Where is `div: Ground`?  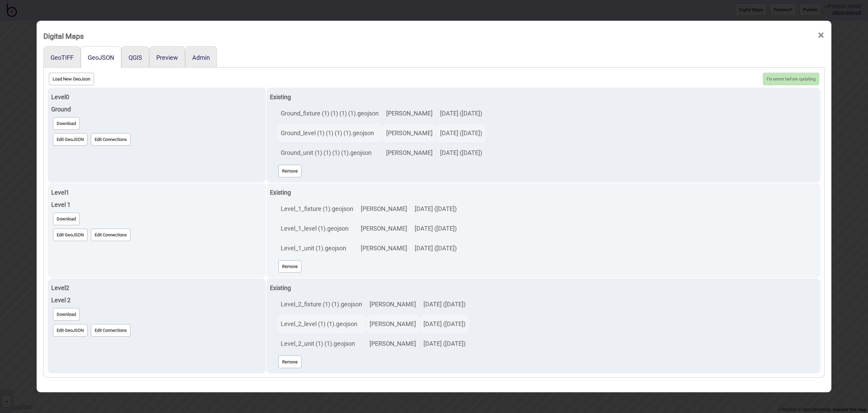 div: Ground is located at coordinates (157, 109).